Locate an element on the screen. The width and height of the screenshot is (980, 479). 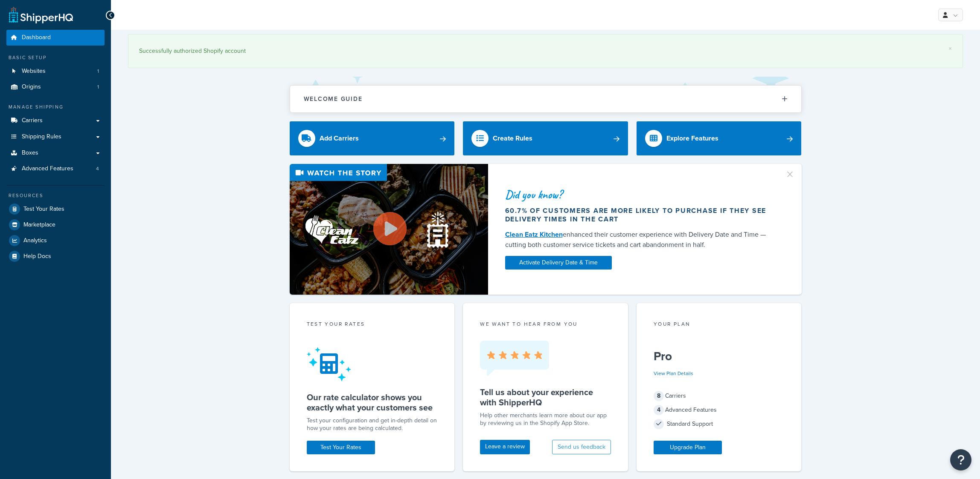
a: Explore Features is located at coordinates (718, 138).